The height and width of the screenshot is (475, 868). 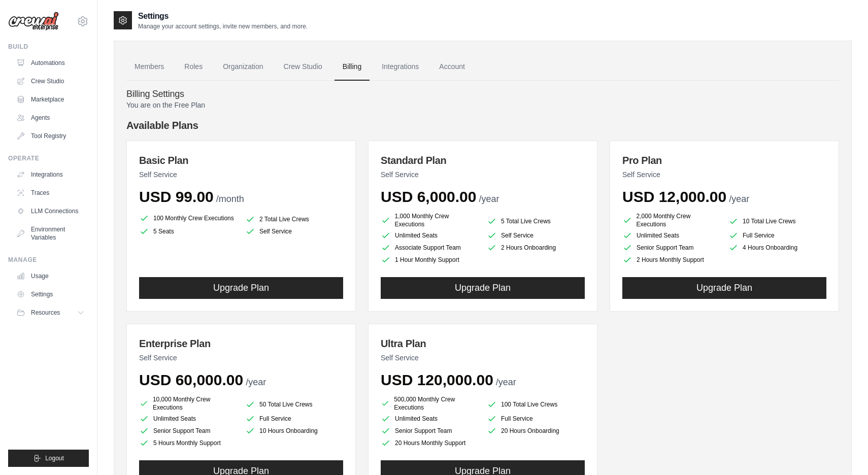 I want to click on p: Manage your account settings, invite new members, and more., so click(x=223, y=27).